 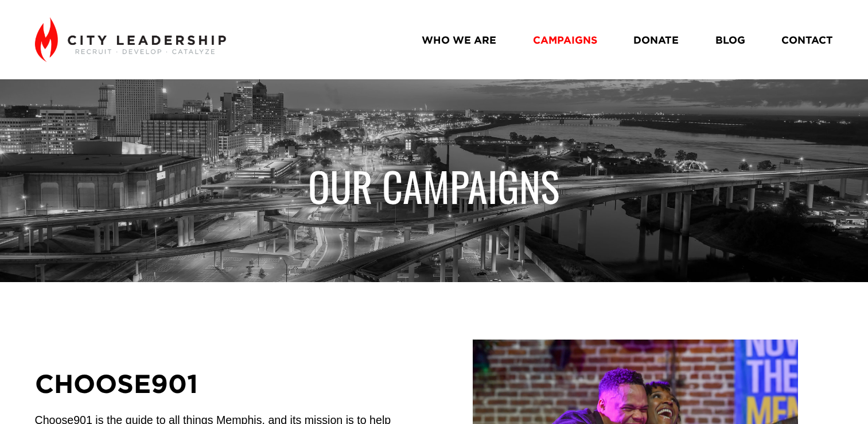 I want to click on a: CONTACT, so click(x=807, y=40).